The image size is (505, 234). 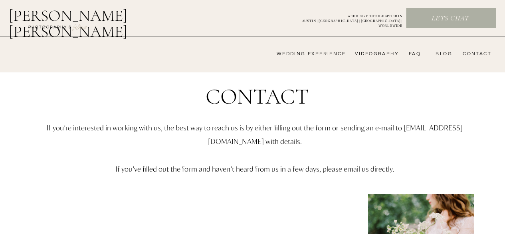 What do you see at coordinates (50, 29) in the screenshot?
I see `a: photography &` at bounding box center [50, 29].